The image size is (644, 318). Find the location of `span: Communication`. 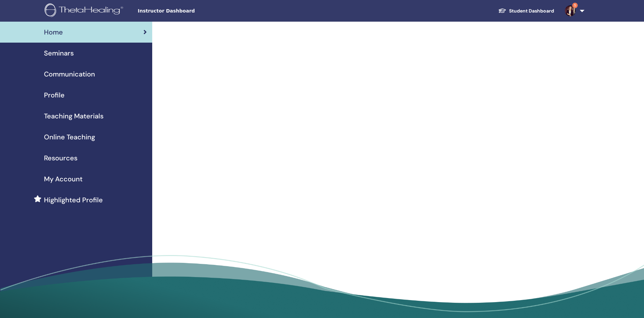

span: Communication is located at coordinates (69, 74).